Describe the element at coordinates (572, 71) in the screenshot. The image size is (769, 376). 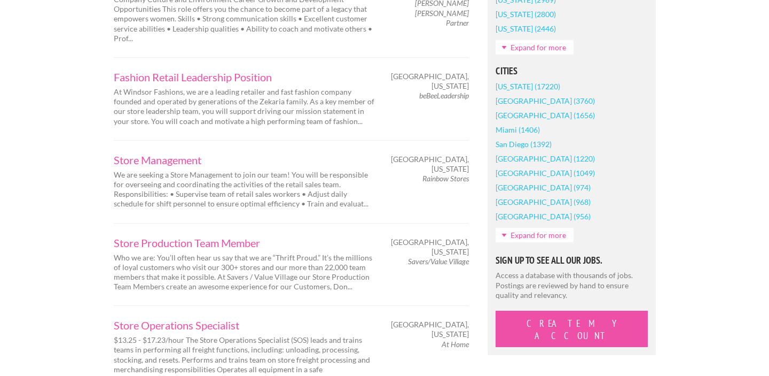
I see `h5: Cities` at that location.